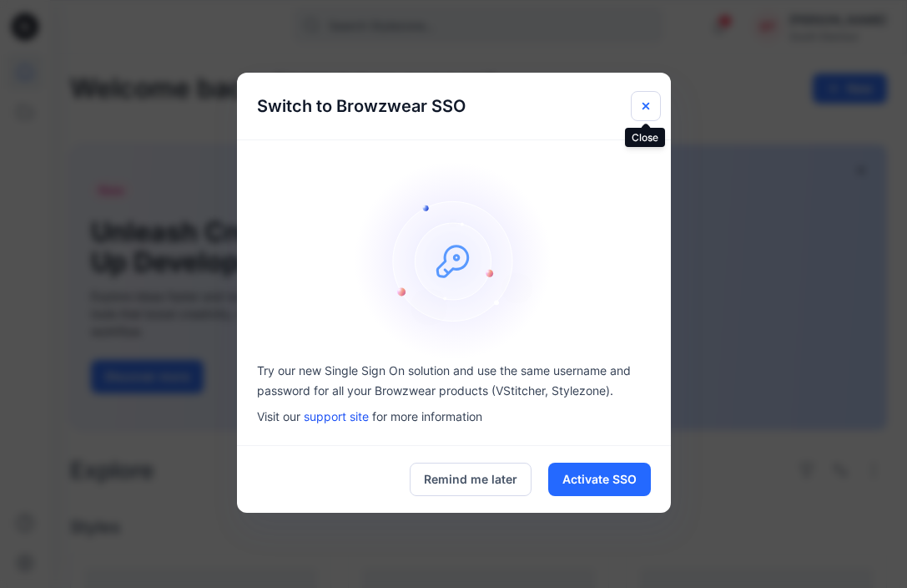 This screenshot has width=907, height=588. Describe the element at coordinates (361, 106) in the screenshot. I see `h5: Switch to Browzwear SSO` at that location.